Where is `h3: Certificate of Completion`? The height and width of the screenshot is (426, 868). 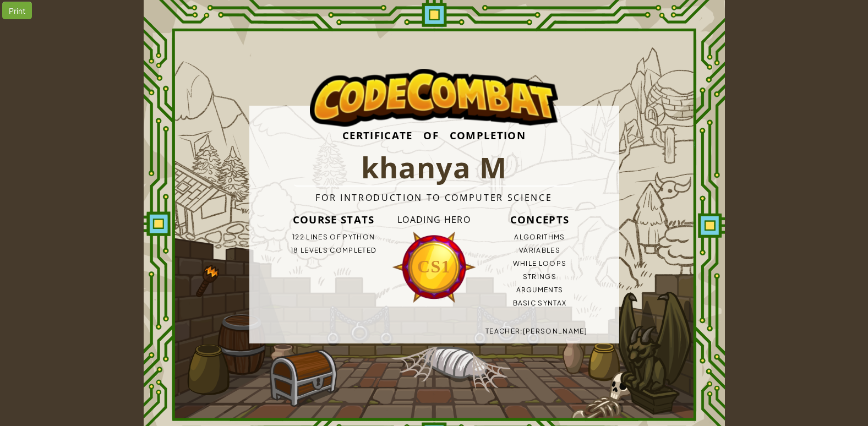
h3: Certificate of Completion is located at coordinates (434, 135).